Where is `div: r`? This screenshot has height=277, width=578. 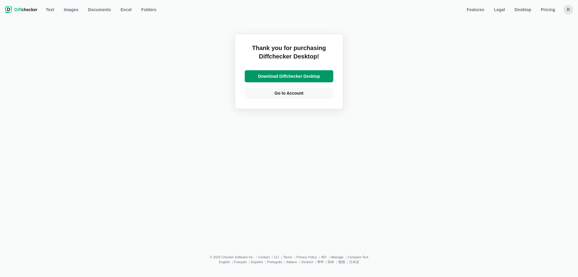
div: r is located at coordinates (569, 10).